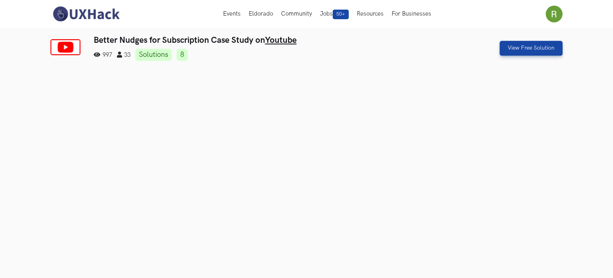 This screenshot has height=278, width=613. Describe the element at coordinates (65, 47) in the screenshot. I see `img: Youtube logo` at that location.